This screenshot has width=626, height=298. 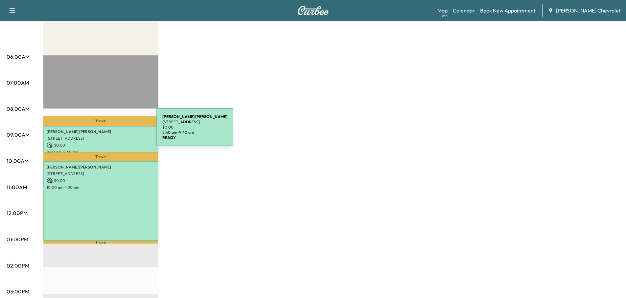 What do you see at coordinates (18, 266) in the screenshot?
I see `p: 02:00PM` at bounding box center [18, 266].